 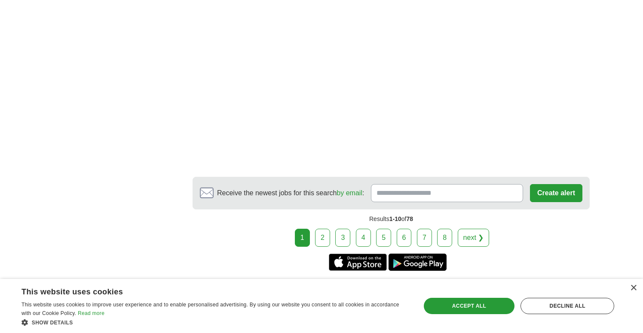 I want to click on span: 78, so click(x=409, y=219).